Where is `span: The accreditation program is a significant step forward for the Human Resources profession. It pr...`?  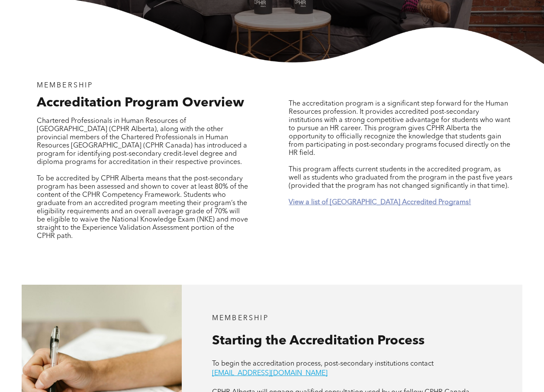 span: The accreditation program is a significant step forward for the Human Resources profession. It pr... is located at coordinates (399, 128).